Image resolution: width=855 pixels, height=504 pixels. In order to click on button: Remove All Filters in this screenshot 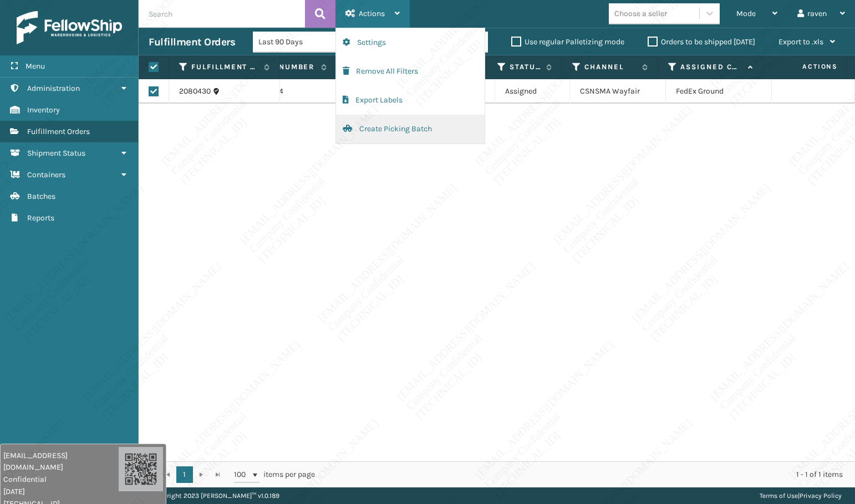, I will do `click(411, 71)`.